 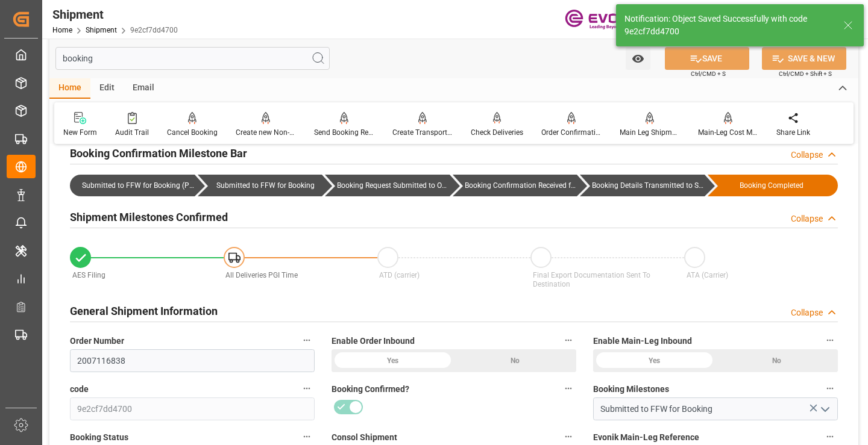 I want to click on span: Booking Milestones, so click(x=631, y=390).